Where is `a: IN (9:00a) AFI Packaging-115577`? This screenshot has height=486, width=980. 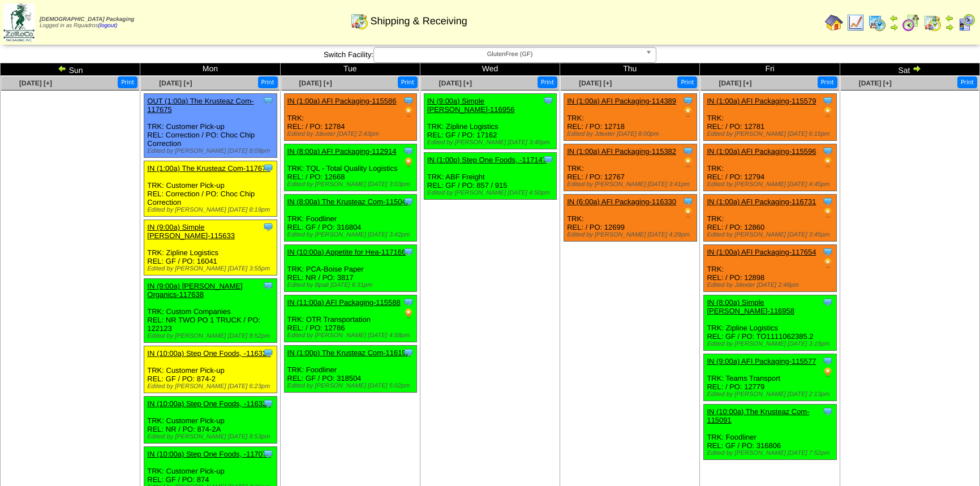 a: IN (9:00a) AFI Packaging-115577 is located at coordinates (761, 361).